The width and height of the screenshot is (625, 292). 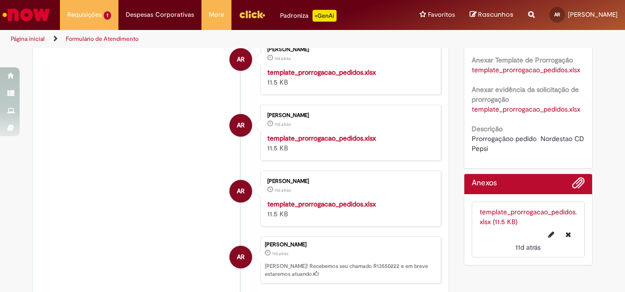 What do you see at coordinates (252, 14) in the screenshot?
I see `img: click_logo_yellow_360x200.png` at bounding box center [252, 14].